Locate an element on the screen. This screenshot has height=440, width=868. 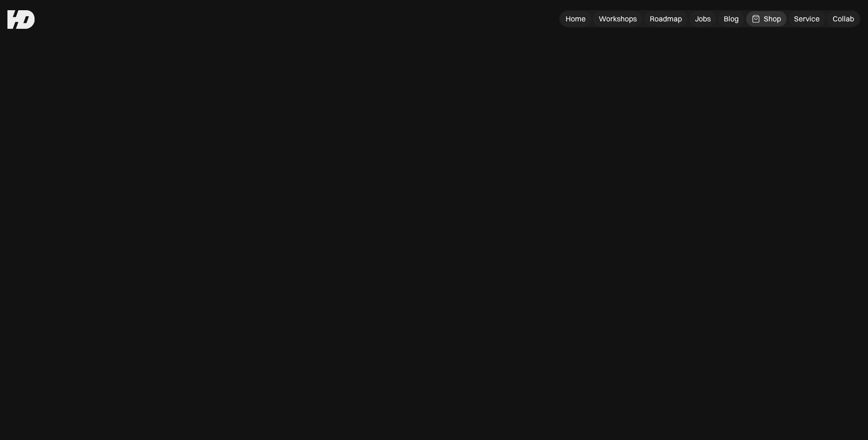
a: Blog is located at coordinates (731, 19).